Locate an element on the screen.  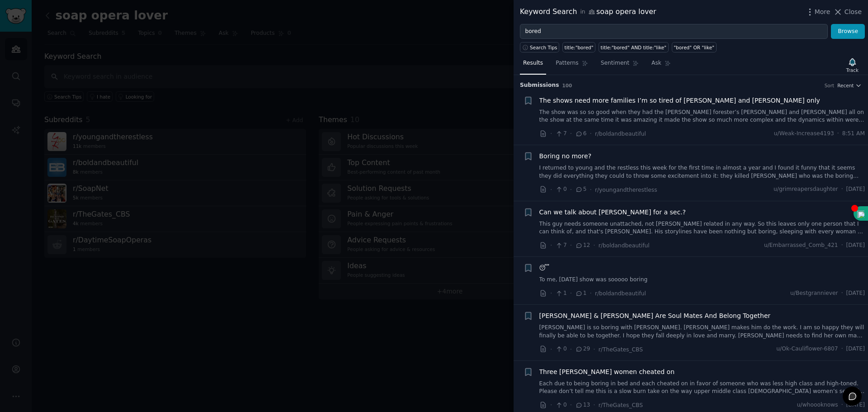
a: title:"bored" AND title:"like" is located at coordinates (633, 47).